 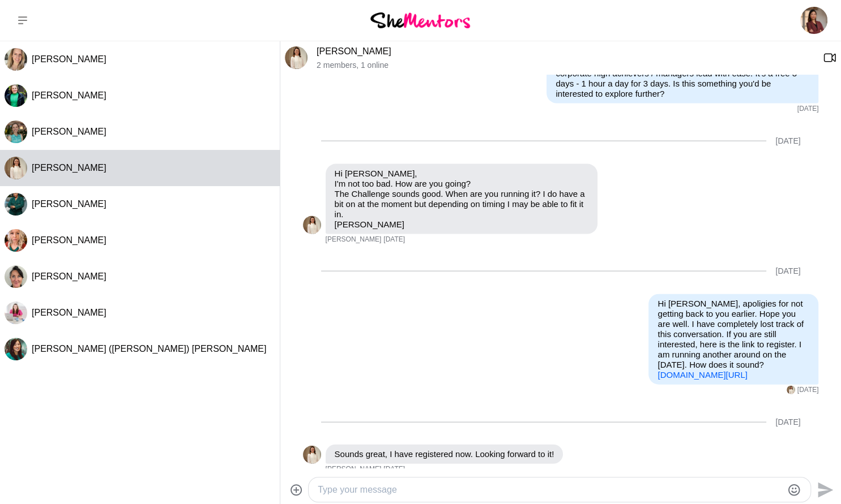 I want to click on p: 2 members , 1 online, so click(x=565, y=65).